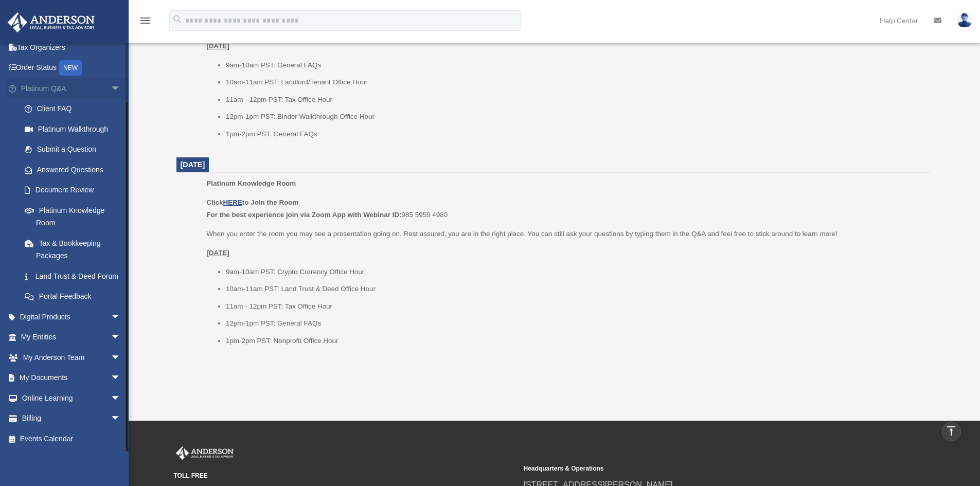  Describe the element at coordinates (951, 431) in the screenshot. I see `i: vertical_align_top` at that location.